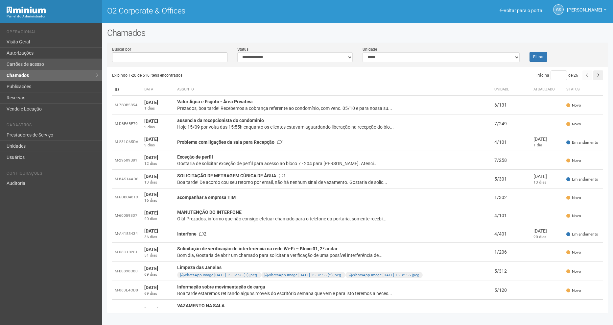 This screenshot has width=613, height=325. Describe the element at coordinates (333, 182) in the screenshot. I see `div: Boa tarde! De acordo cou seu retorno por email, não há nenhum sinal de vazamento. Gostaria de sol...` at that location.